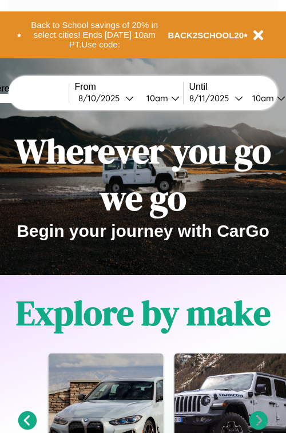 This screenshot has width=286, height=433. What do you see at coordinates (106, 98) in the screenshot?
I see `button: 8/10/2025` at bounding box center [106, 98].